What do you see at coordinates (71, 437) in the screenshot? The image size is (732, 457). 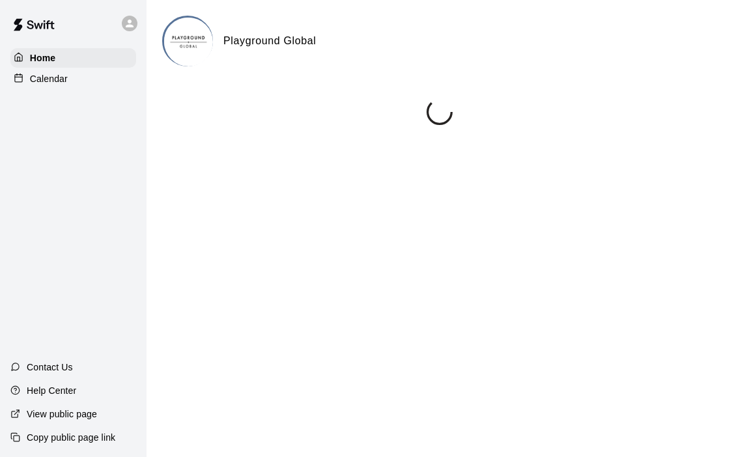 I see `p: Copy public page link` at bounding box center [71, 437].